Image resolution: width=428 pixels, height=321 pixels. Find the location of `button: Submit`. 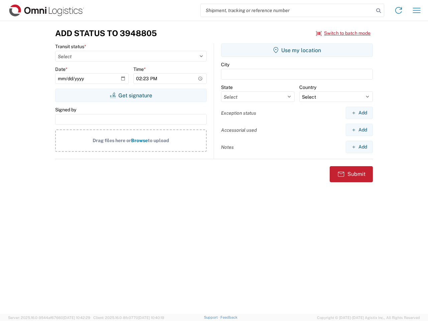

button: Submit is located at coordinates (351, 174).